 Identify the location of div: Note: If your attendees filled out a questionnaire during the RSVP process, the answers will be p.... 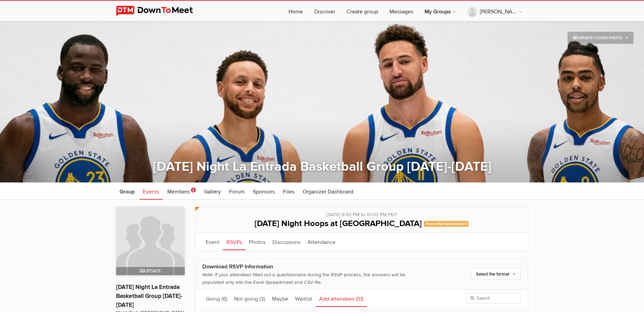
(314, 278).